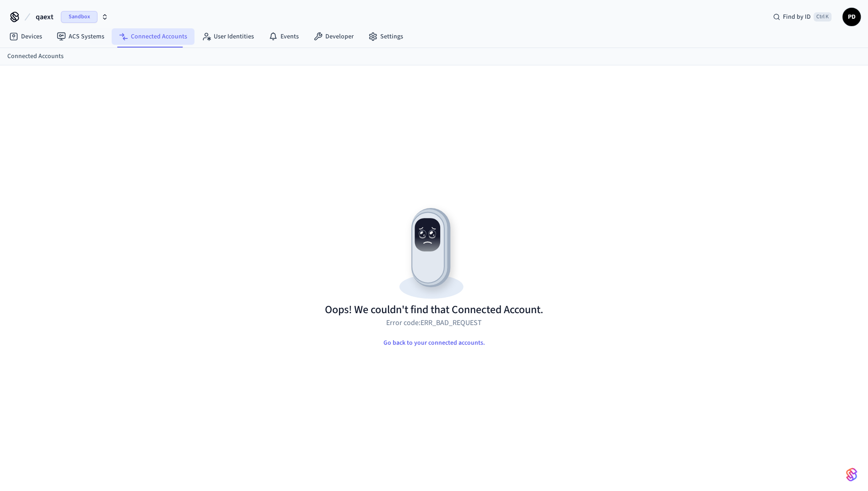 This screenshot has height=491, width=868. What do you see at coordinates (796, 16) in the screenshot?
I see `span: Find by ID` at bounding box center [796, 16].